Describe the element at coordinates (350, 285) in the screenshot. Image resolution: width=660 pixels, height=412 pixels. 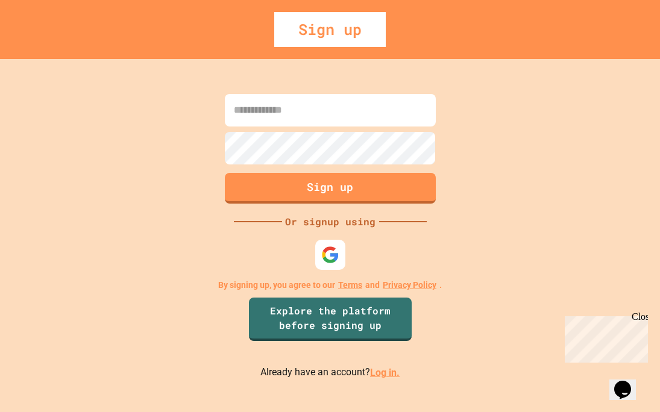
I see `a: Terms` at that location.